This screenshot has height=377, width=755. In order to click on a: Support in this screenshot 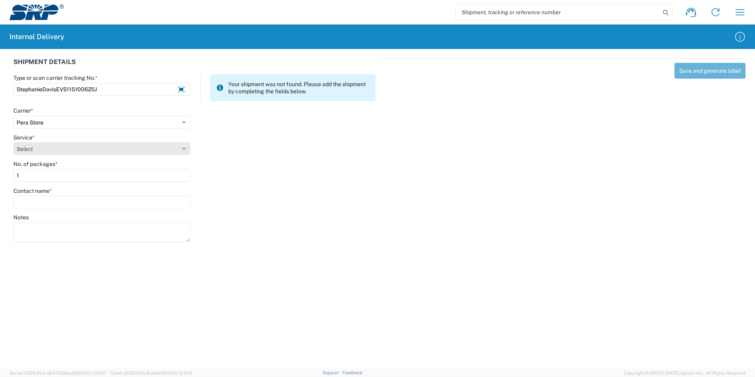, I will do `click(332, 372)`.